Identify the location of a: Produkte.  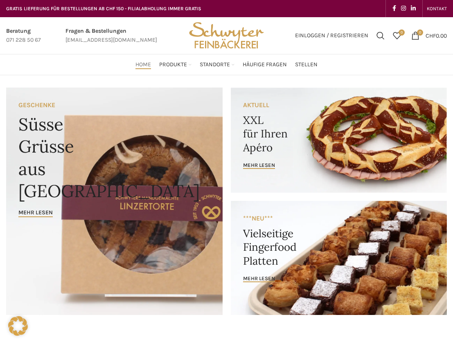
(175, 65).